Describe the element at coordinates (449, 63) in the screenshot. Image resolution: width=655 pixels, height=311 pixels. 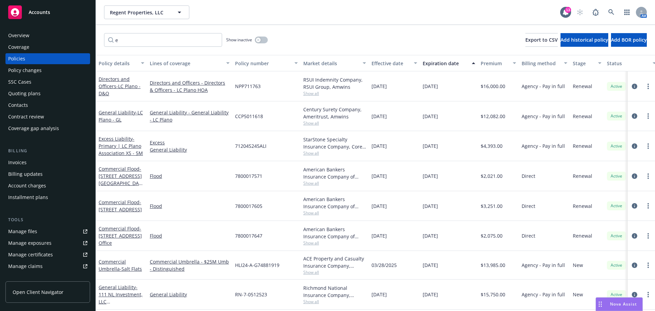
I see `button: Expiration date` at that location.